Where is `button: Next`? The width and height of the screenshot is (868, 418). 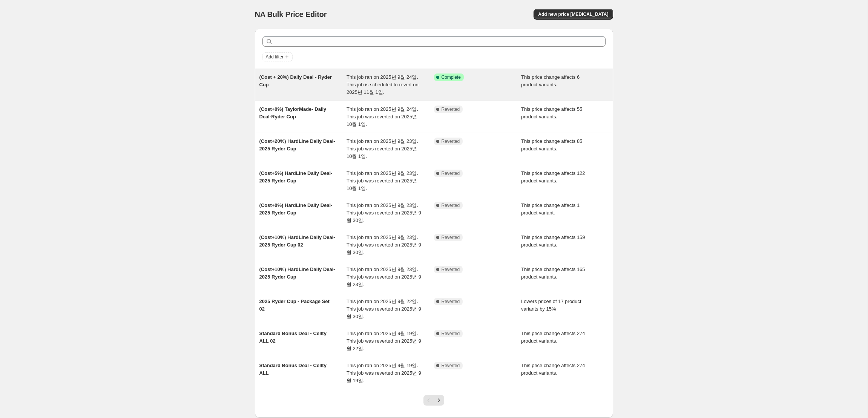
button: Next is located at coordinates (439, 400).